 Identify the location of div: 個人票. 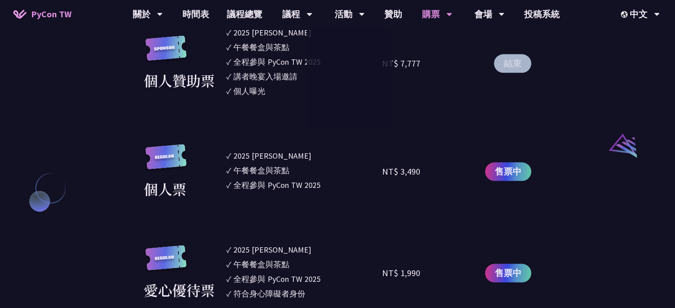
(165, 189).